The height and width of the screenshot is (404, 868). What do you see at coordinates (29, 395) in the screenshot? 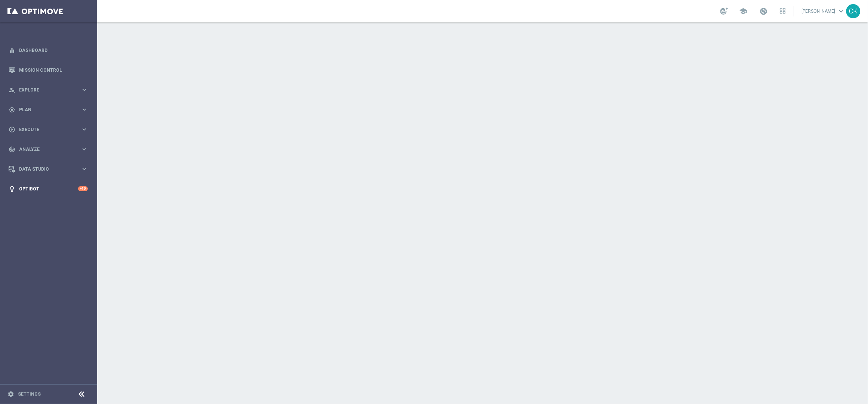
I see `a: Settings` at bounding box center [29, 395].